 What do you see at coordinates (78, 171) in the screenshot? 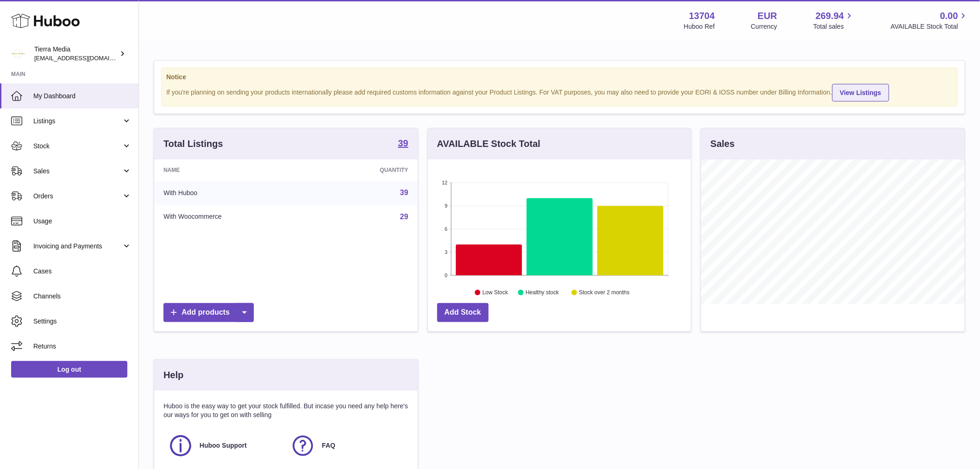
I see `span: Sales` at bounding box center [78, 171].